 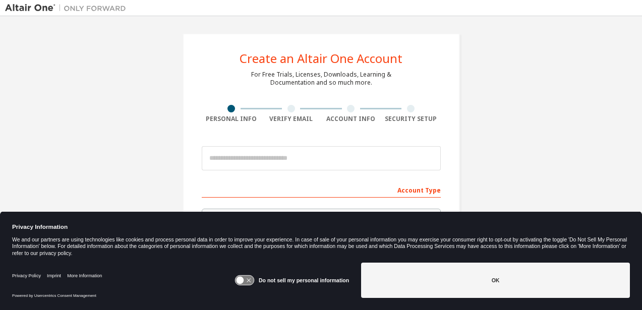 I want to click on div: Create an Altair One Account, so click(x=321, y=59).